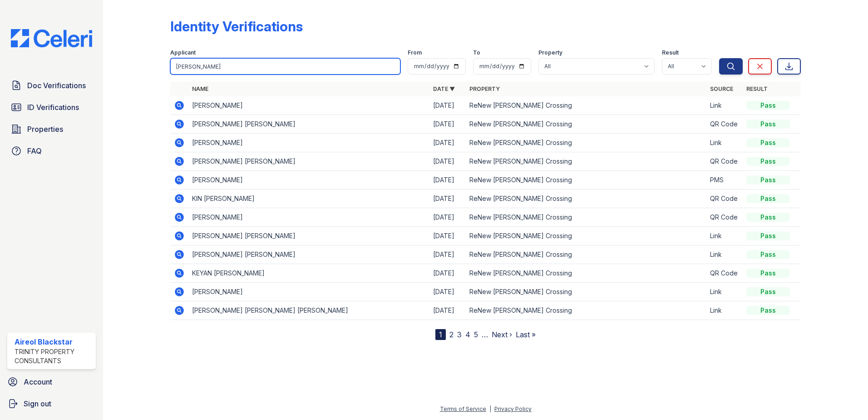  Describe the element at coordinates (501, 334) in the screenshot. I see `a: Next ›` at that location.